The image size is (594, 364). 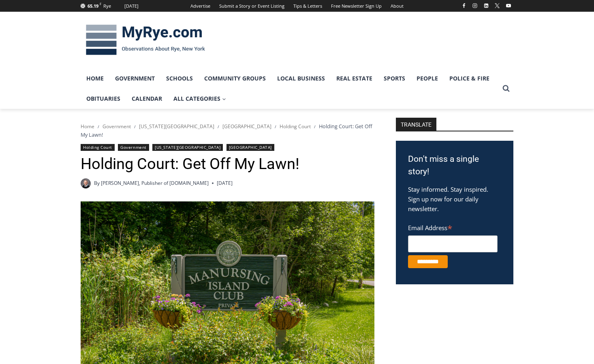 What do you see at coordinates (295, 126) in the screenshot?
I see `span: Holding Court` at bounding box center [295, 126].